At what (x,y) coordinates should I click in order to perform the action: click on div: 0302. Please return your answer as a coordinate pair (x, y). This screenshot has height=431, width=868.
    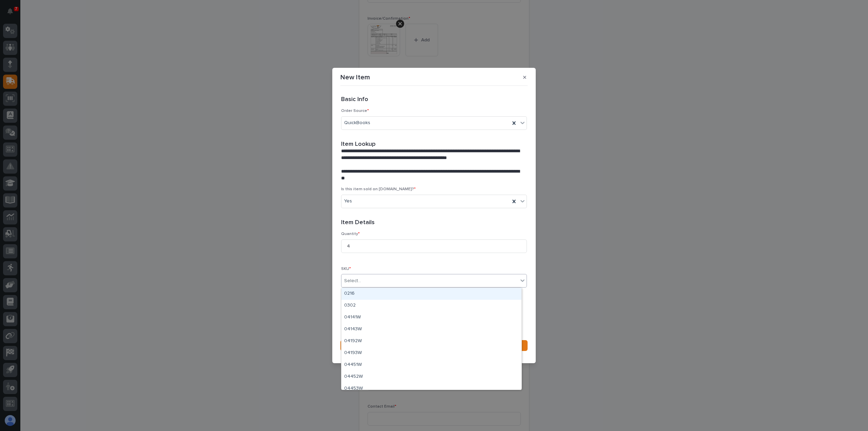
    Looking at the image, I should click on (431, 305).